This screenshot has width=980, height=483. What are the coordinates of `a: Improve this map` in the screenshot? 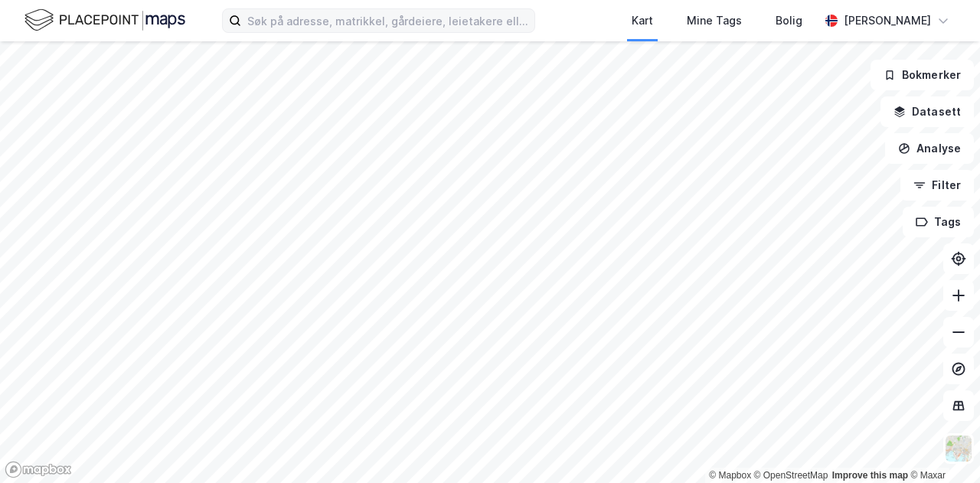 It's located at (870, 476).